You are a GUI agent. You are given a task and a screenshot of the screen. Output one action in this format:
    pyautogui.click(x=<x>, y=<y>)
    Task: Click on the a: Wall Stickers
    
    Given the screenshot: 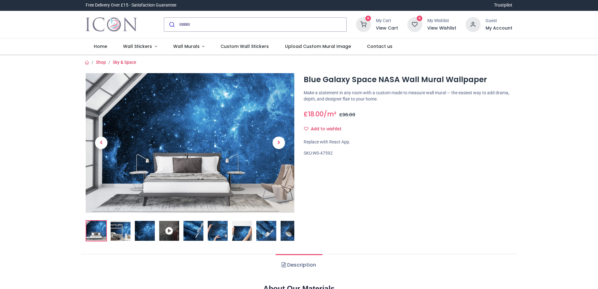 What is the action you would take?
    pyautogui.click(x=140, y=47)
    